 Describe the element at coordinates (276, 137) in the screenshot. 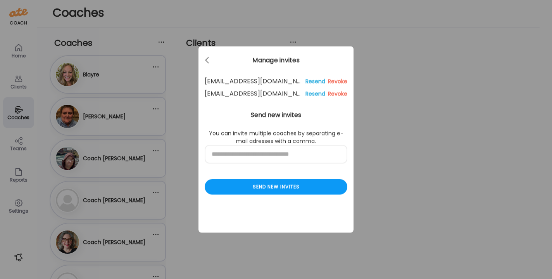

I see `p: You can invite multiple coaches by separating e-mail adresses with a comma.` at that location.